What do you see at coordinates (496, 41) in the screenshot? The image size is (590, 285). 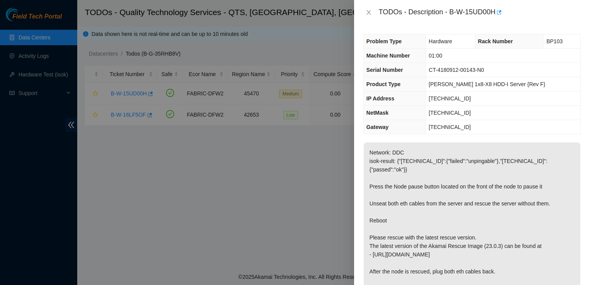 I see `span: Rack Number` at bounding box center [496, 41].